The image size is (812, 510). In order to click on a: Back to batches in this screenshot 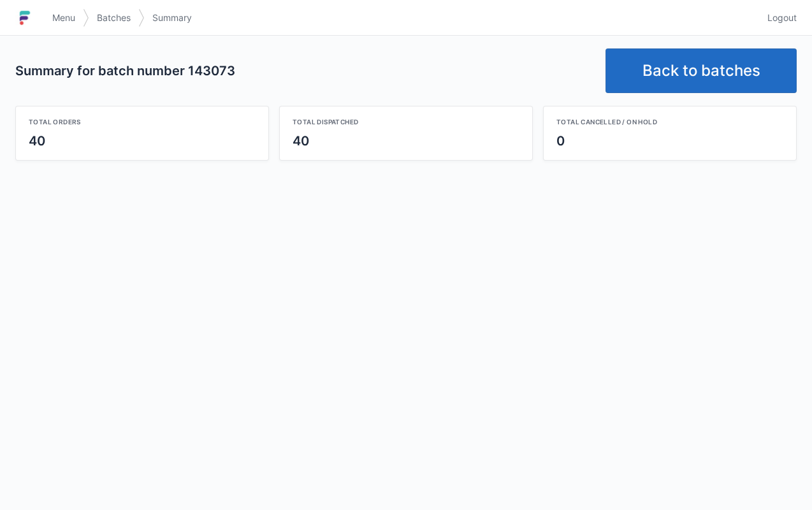, I will do `click(701, 71)`.